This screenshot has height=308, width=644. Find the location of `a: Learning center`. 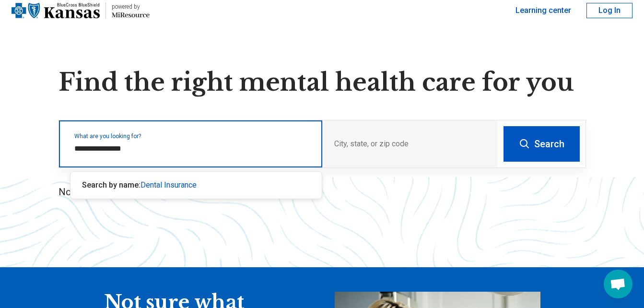

a: Learning center is located at coordinates (543, 11).